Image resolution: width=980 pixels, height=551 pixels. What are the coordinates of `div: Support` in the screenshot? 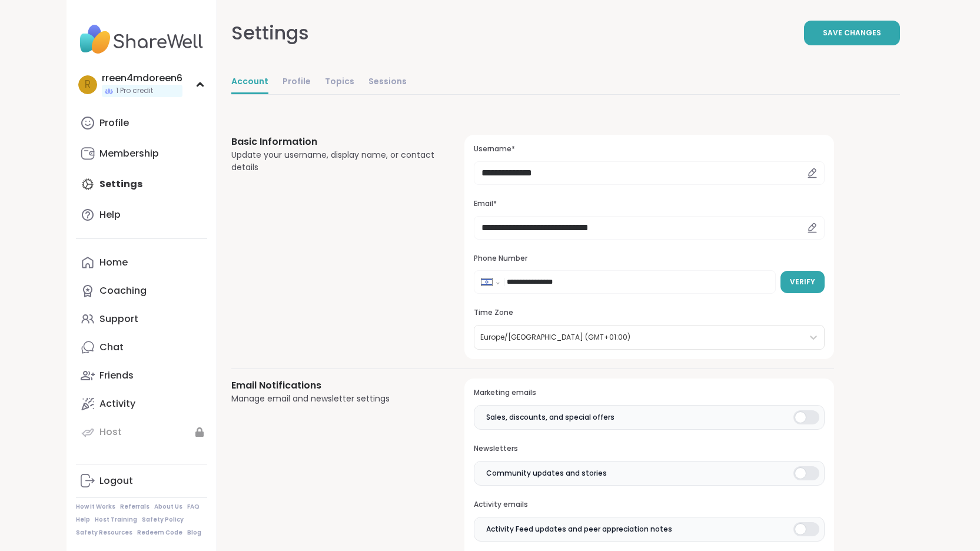 It's located at (119, 319).